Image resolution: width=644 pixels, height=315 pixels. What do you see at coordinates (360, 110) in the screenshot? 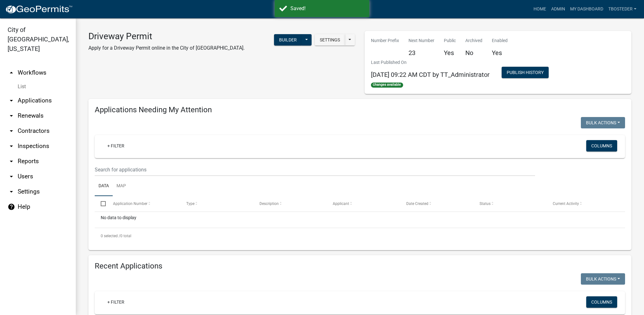
I see `h4: Applications Needing My Attention` at bounding box center [360, 110].